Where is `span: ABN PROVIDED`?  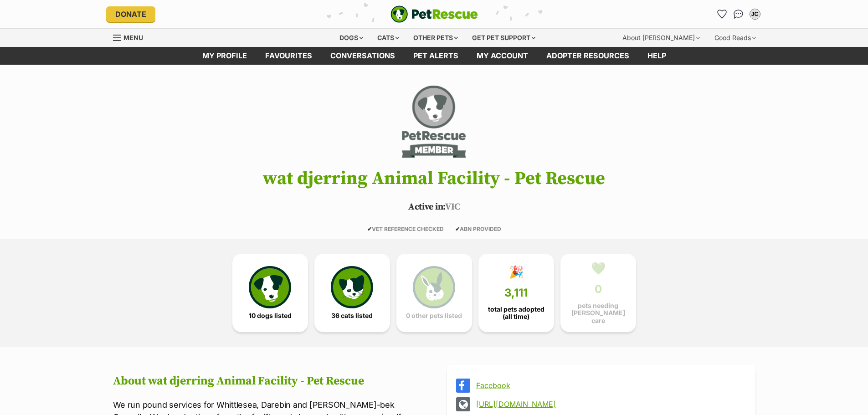 span: ABN PROVIDED is located at coordinates (478, 229).